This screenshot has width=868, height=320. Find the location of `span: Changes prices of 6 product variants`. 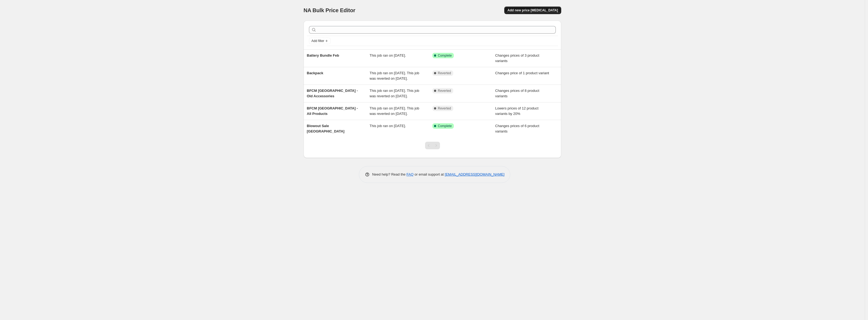

span: Changes prices of 6 product variants is located at coordinates (517, 129).